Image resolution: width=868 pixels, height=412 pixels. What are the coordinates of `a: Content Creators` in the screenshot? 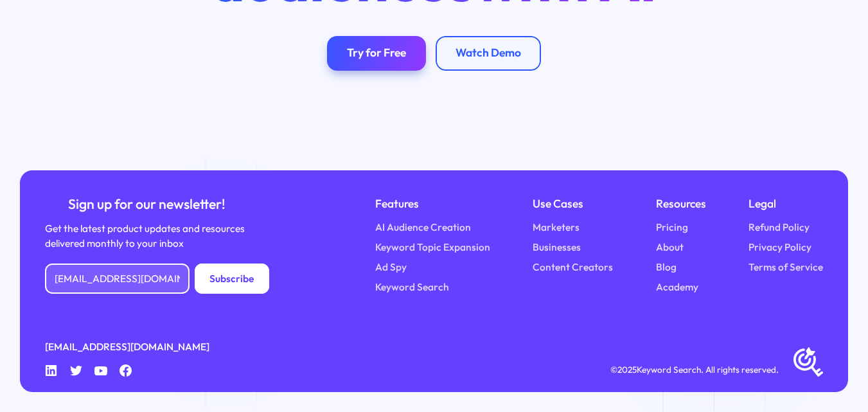 It's located at (573, 267).